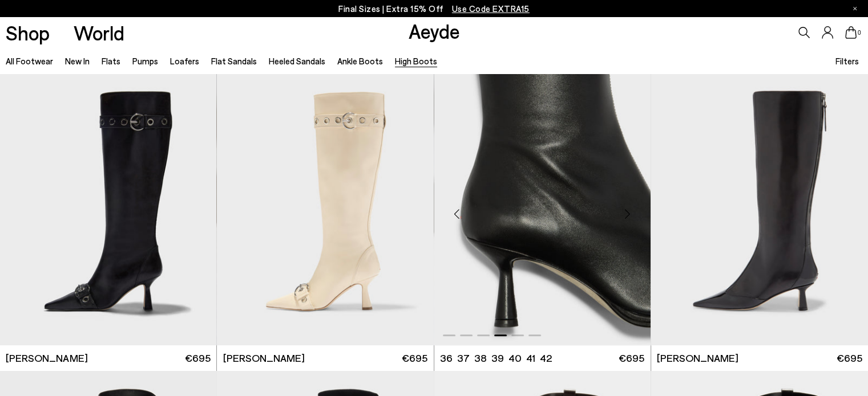  I want to click on a: Next slide Previous slide, so click(542, 209).